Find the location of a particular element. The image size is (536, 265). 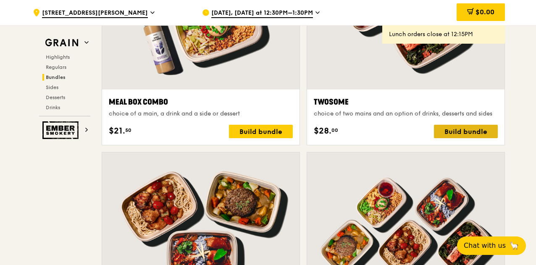

span: $28. is located at coordinates (323, 131).